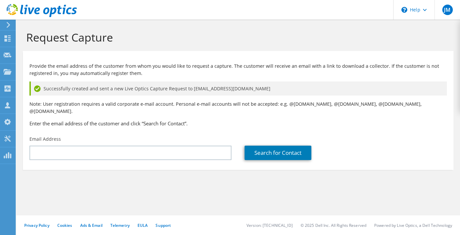 This screenshot has height=235, width=460. I want to click on h3: Enter the email address of the customer and click “Search for Contact”., so click(238, 123).